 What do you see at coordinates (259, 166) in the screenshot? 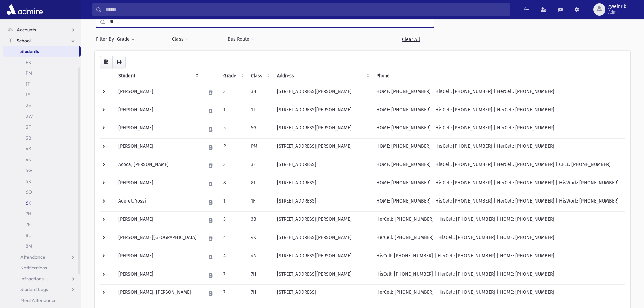
I see `td: 3F` at bounding box center [259, 166].